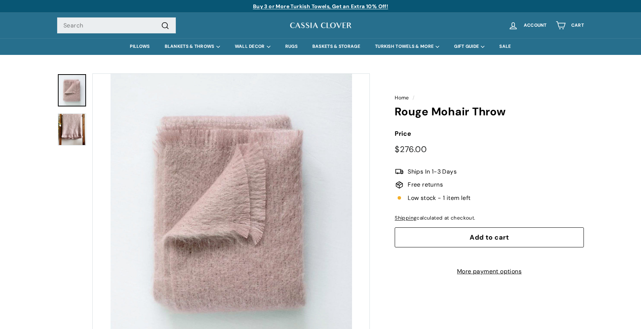 Image resolution: width=641 pixels, height=329 pixels. I want to click on a: Home, so click(402, 98).